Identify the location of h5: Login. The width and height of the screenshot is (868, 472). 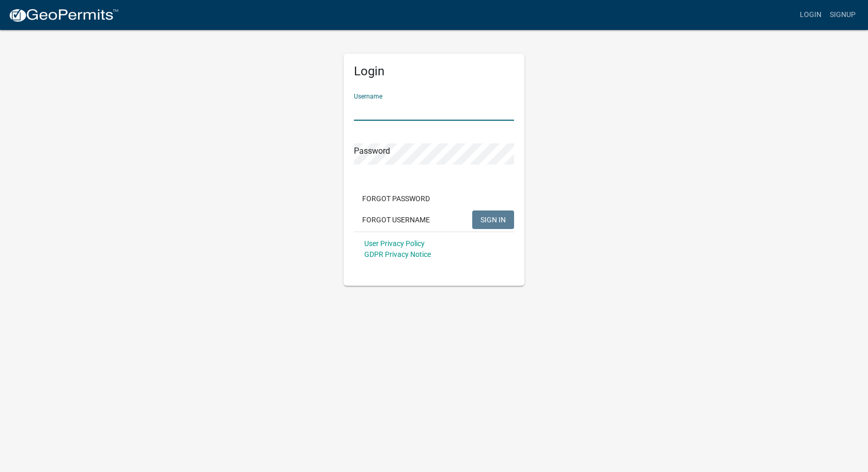
(434, 72).